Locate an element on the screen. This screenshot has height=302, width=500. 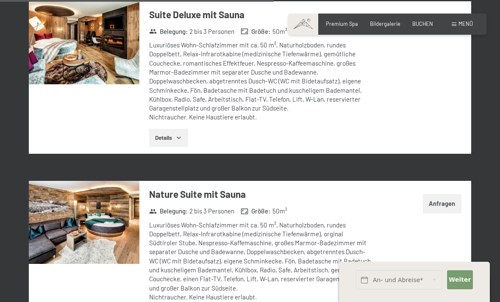
button: Details is located at coordinates (168, 138).